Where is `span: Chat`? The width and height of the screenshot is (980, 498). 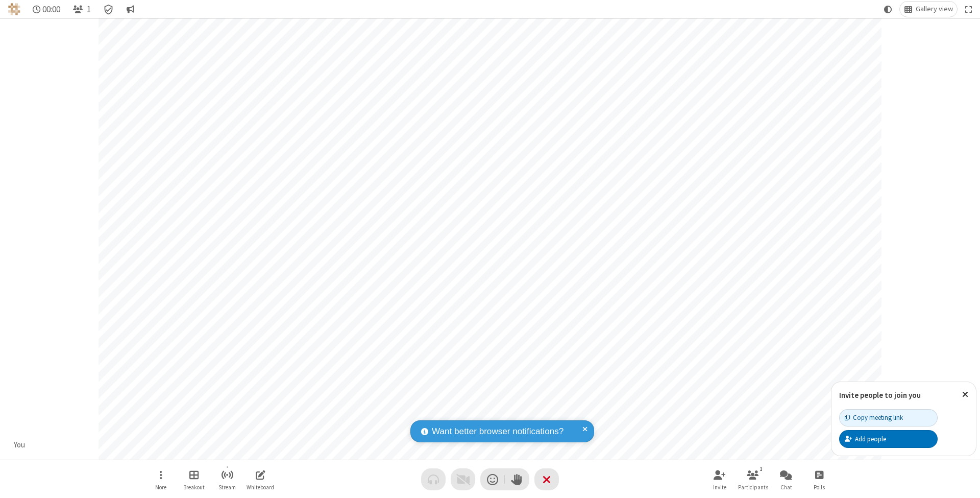
span: Chat is located at coordinates (786, 487).